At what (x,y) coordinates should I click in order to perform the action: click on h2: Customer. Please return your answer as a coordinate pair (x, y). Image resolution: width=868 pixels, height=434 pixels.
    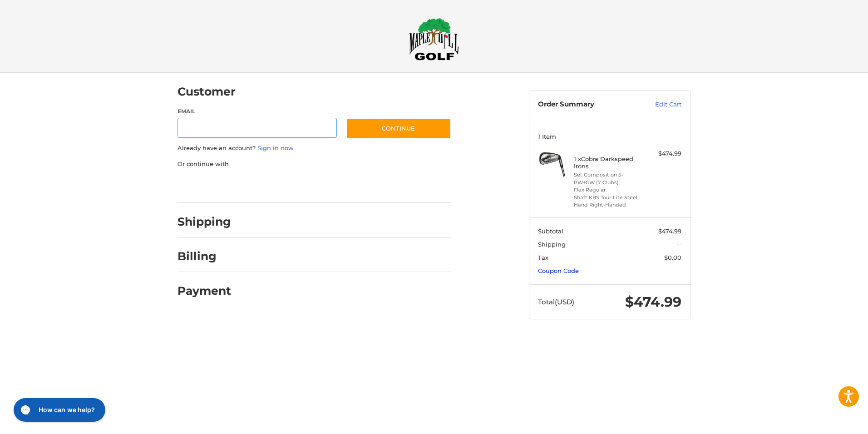
    Looking at the image, I should click on (206, 91).